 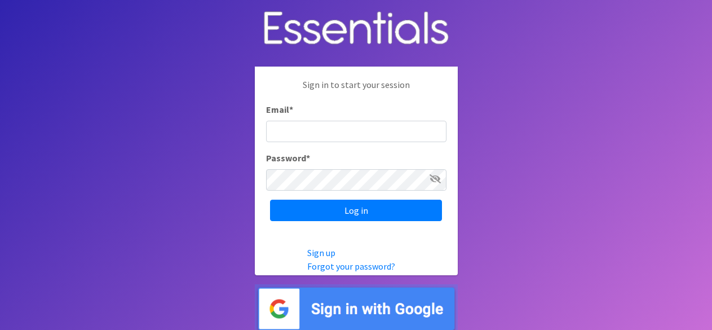 What do you see at coordinates (356, 90) in the screenshot?
I see `p: Sign in to start your session` at bounding box center [356, 90].